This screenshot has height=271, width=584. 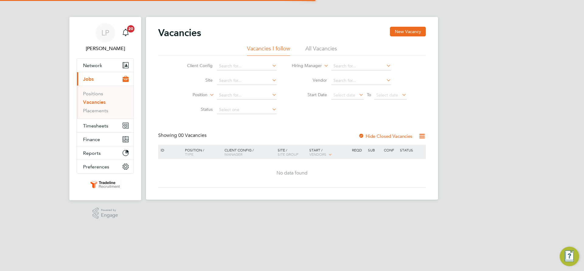 I want to click on label: Start Date, so click(x=309, y=95).